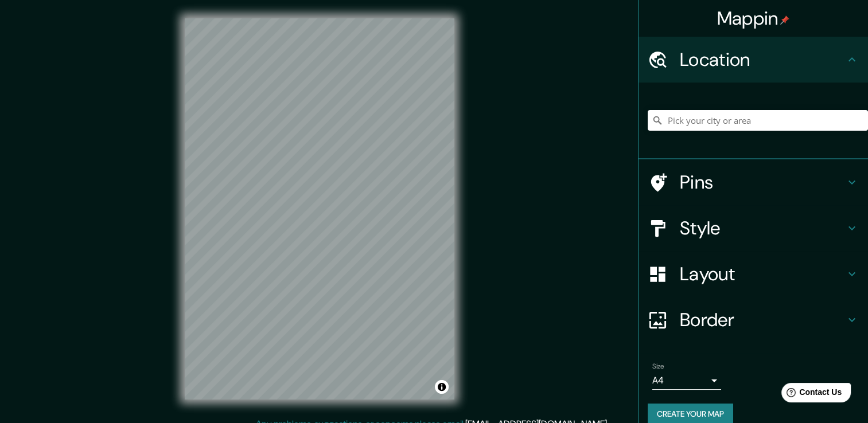  Describe the element at coordinates (753, 59) in the screenshot. I see `div: Location` at that location.